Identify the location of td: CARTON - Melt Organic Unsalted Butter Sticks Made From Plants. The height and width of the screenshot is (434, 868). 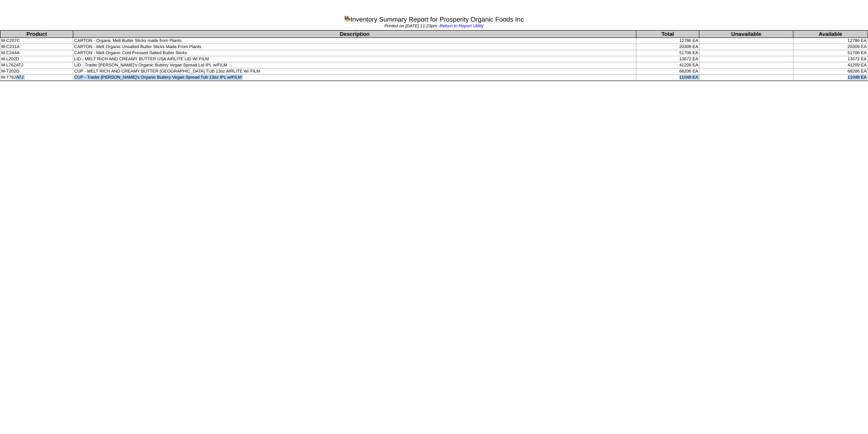
(355, 47).